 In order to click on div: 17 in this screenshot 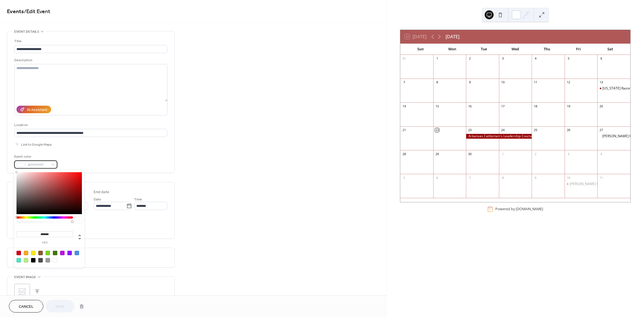, I will do `click(503, 106)`.